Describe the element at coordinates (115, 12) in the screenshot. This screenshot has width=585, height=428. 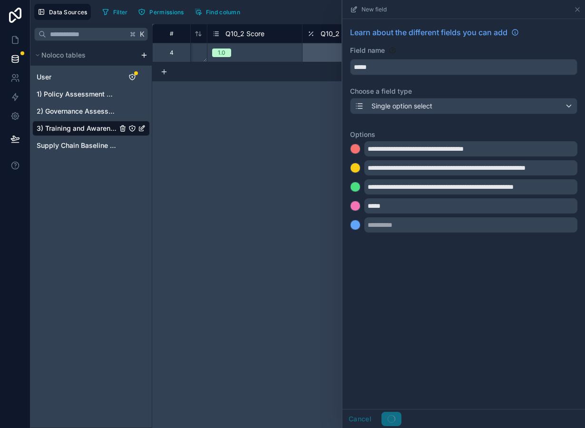
I see `button: Filter` at that location.